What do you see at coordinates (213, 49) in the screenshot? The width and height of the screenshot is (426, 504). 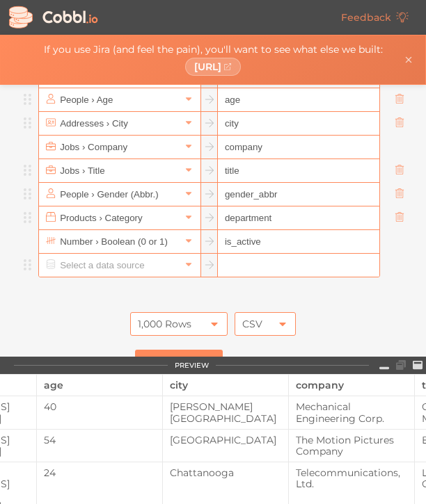 I see `span: If you use Jira (and feel the pain), you'll want to see what else we built:` at bounding box center [213, 49].